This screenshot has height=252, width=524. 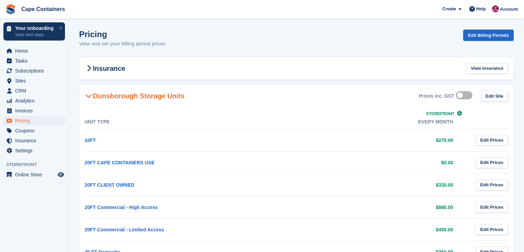 I want to click on span: Insurance, so click(x=36, y=141).